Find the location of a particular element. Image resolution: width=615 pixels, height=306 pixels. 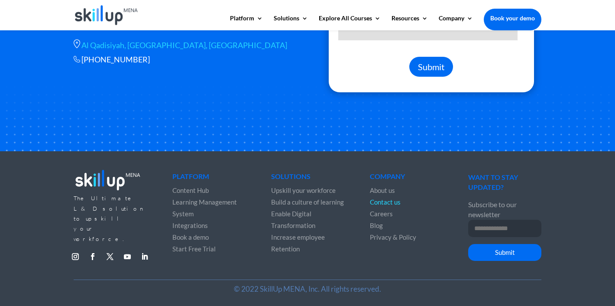

img: footer_logo is located at coordinates (108, 179).